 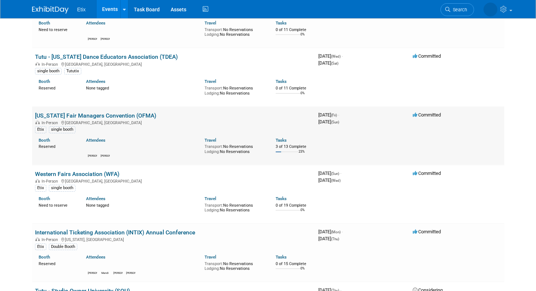 What do you see at coordinates (50, 10) in the screenshot?
I see `img: ExhibitDay` at bounding box center [50, 10].